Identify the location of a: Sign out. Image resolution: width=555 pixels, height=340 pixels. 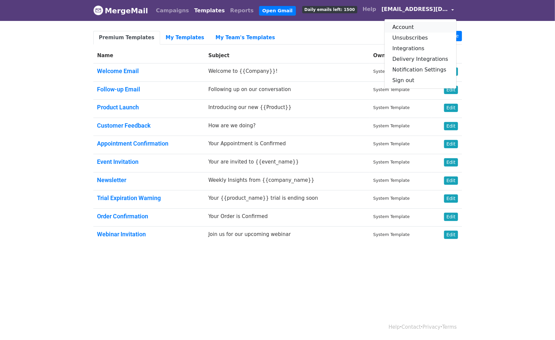
(421, 80).